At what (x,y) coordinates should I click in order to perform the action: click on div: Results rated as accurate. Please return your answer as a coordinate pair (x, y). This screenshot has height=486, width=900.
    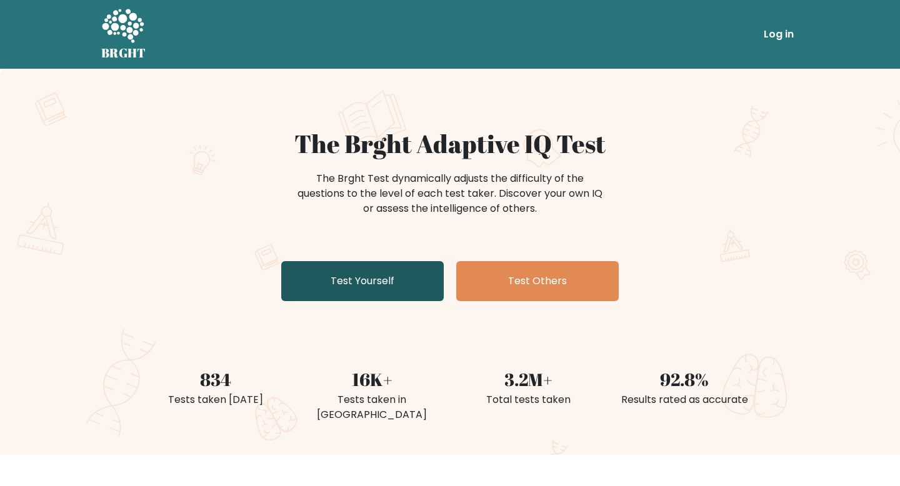
    Looking at the image, I should click on (685, 400).